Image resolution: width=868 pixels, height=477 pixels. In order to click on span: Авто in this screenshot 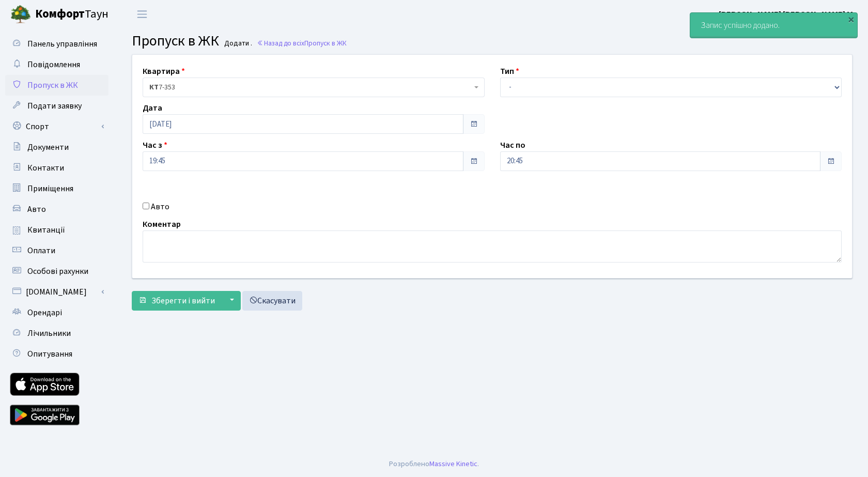, I will do `click(37, 209)`.